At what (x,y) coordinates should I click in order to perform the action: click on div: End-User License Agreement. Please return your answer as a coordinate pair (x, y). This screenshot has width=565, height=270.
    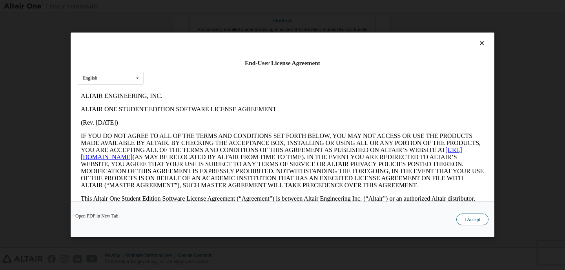
    Looking at the image, I should click on (282, 63).